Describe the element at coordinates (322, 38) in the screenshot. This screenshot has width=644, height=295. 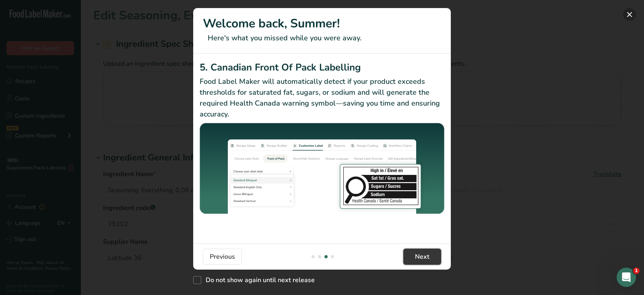
I see `p: Here's what you missed while you were away.` at that location.